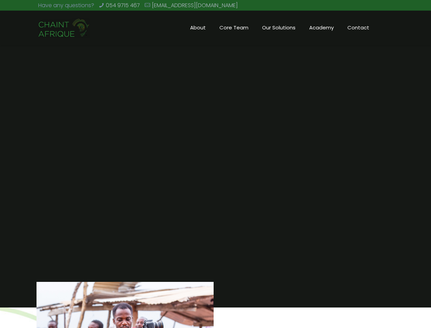  What do you see at coordinates (358, 28) in the screenshot?
I see `a: Contact` at bounding box center [358, 28].